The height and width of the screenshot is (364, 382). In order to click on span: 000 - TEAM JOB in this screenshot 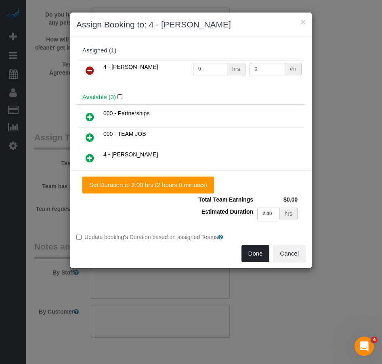, I will do `click(125, 134)`.